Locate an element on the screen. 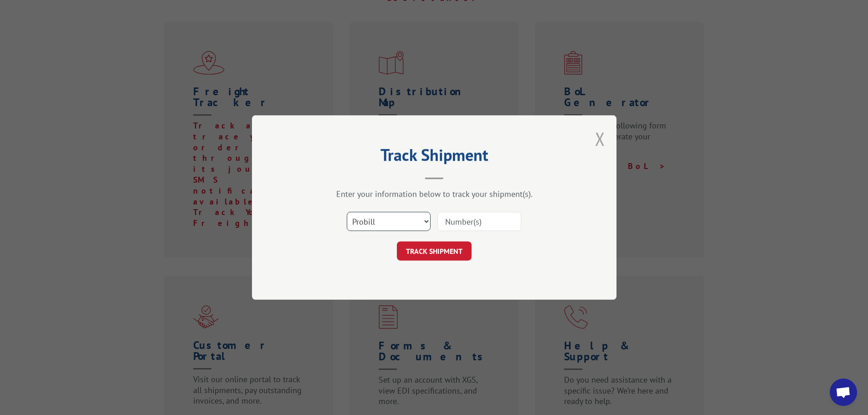  input: Number(s) is located at coordinates (479, 221).